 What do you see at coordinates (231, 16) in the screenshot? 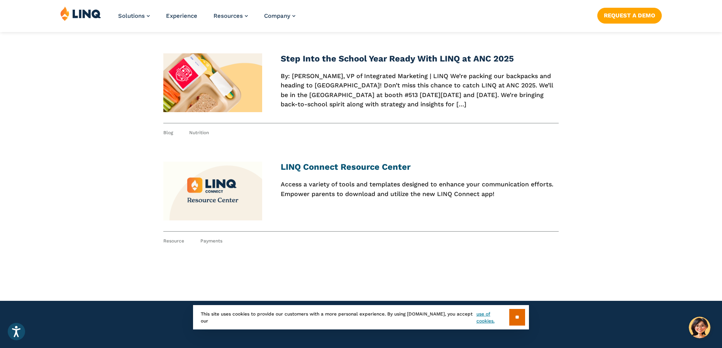
I see `a: Resources` at bounding box center [231, 16].